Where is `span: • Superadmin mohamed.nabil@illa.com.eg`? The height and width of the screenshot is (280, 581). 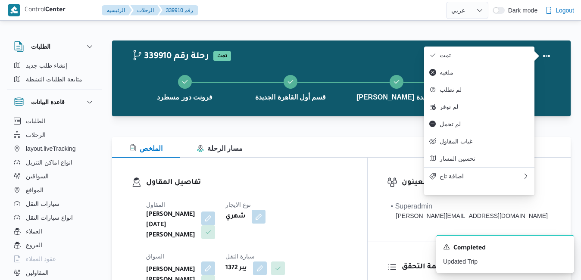
span: • Superadmin mohamed.nabil@illa.com.eg is located at coordinates (469, 211).